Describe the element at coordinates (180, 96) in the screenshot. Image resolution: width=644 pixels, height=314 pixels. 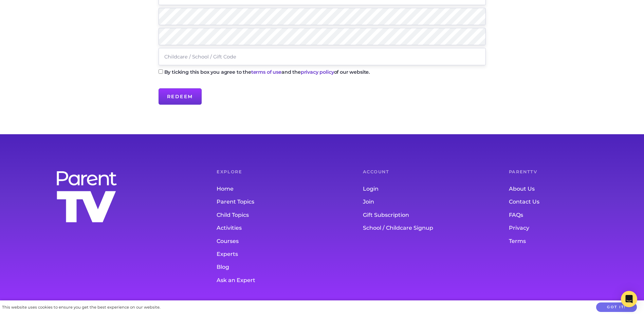
I see `input: Redeem` at that location.